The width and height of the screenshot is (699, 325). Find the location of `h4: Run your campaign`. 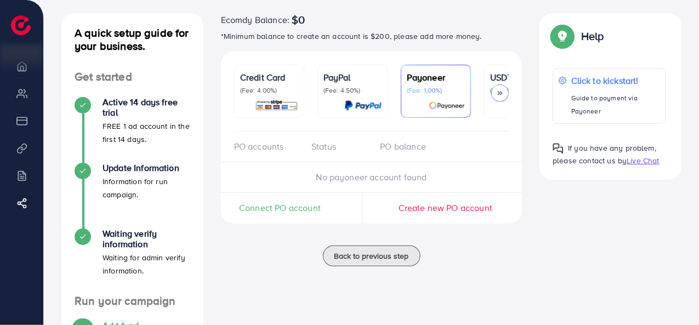

h4: Run your campaign is located at coordinates (132, 301).